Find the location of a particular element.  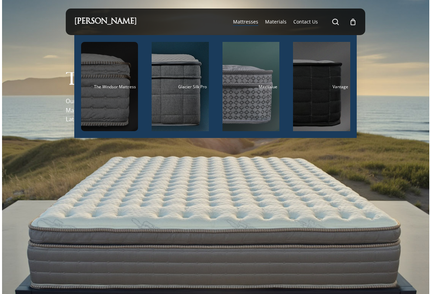

span: Vantage is located at coordinates (341, 87).